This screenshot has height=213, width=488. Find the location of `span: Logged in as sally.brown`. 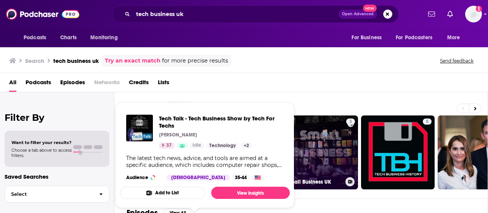

span: Logged in as sally.brown is located at coordinates (474, 14).